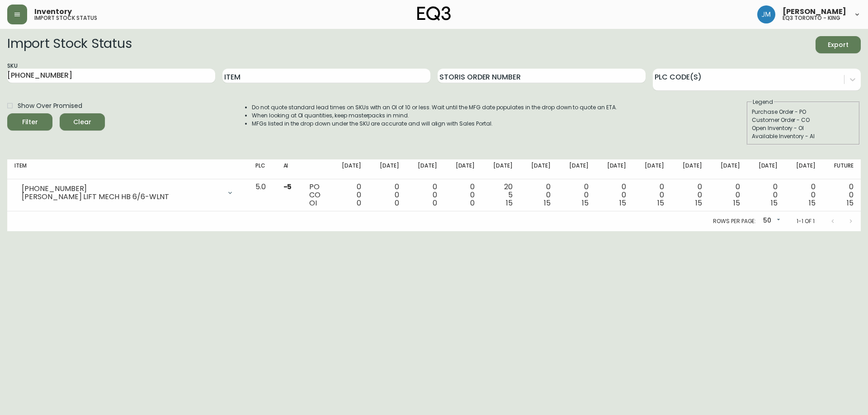  Describe the element at coordinates (803, 112) in the screenshot. I see `div: Purchase Order - PO` at that location.